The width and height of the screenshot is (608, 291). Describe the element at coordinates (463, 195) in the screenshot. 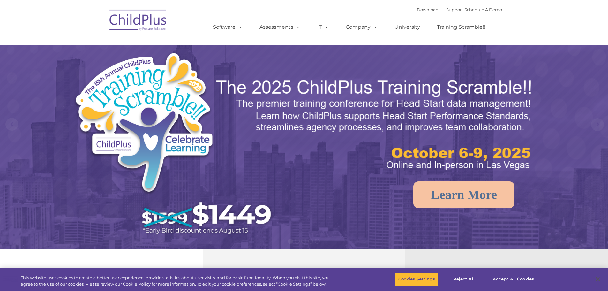

I see `a: Learn More` at that location.